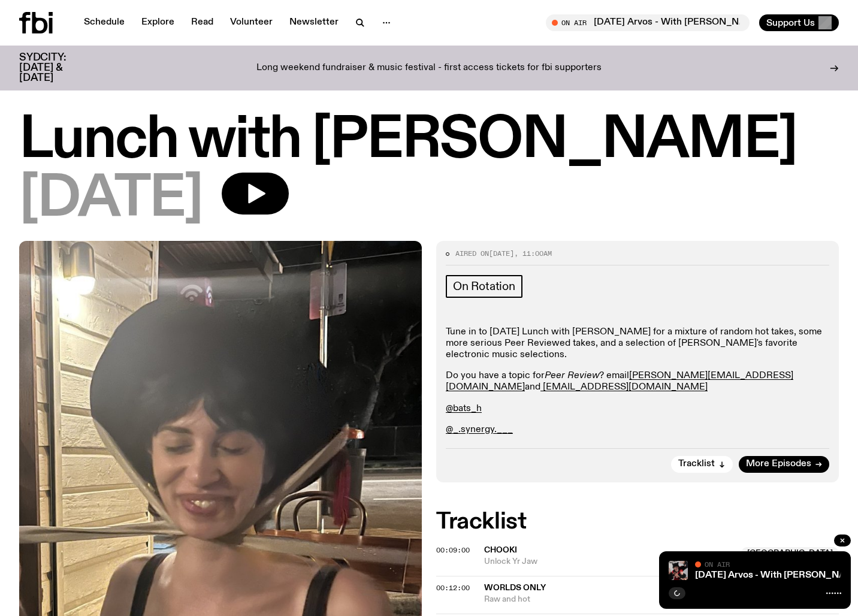 This screenshot has height=616, width=858. What do you see at coordinates (484, 286) in the screenshot?
I see `a: On Rotation` at bounding box center [484, 286].